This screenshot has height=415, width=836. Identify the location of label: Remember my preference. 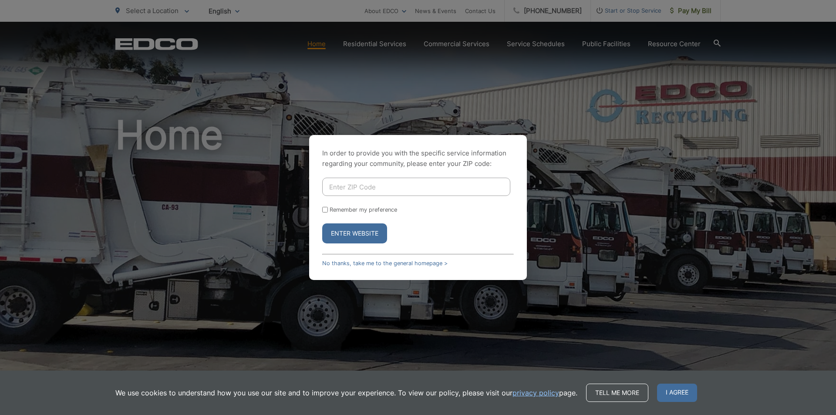
(363, 210).